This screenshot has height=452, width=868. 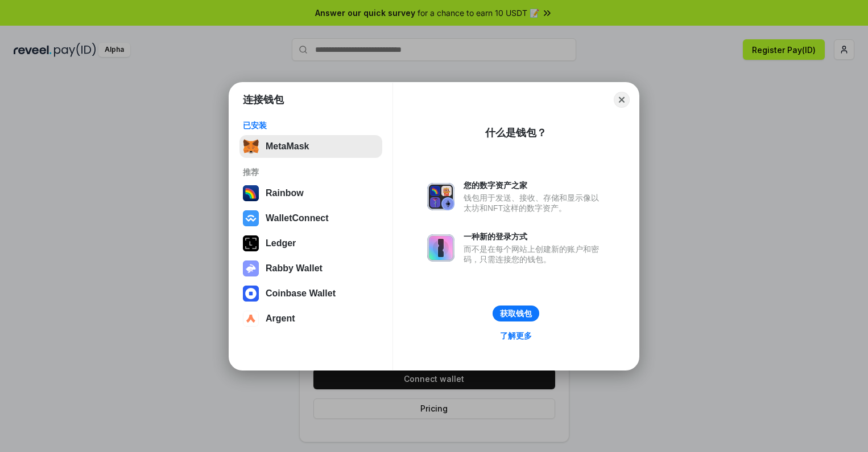 What do you see at coordinates (311, 126) in the screenshot?
I see `div: 已安装` at bounding box center [311, 126].